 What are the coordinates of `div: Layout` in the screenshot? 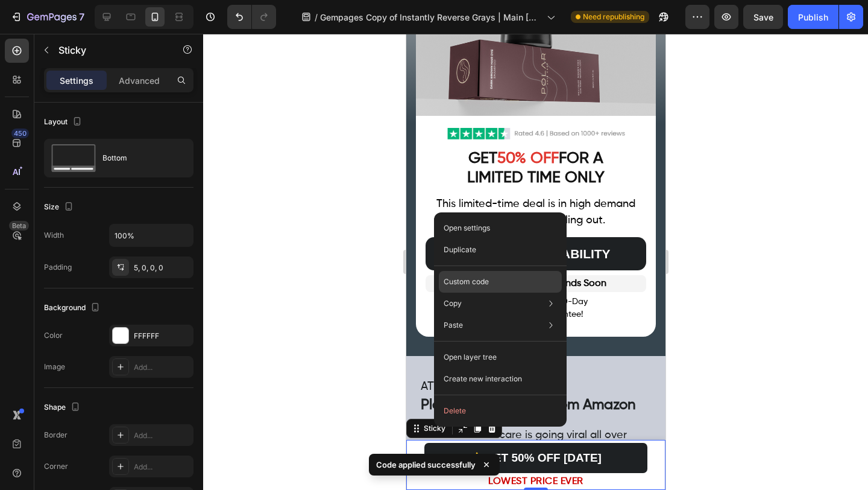 It's located at (64, 122).